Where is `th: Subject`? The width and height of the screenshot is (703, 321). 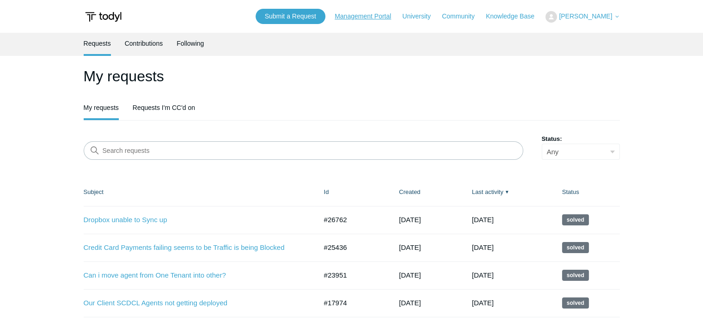 th: Subject is located at coordinates (199, 192).